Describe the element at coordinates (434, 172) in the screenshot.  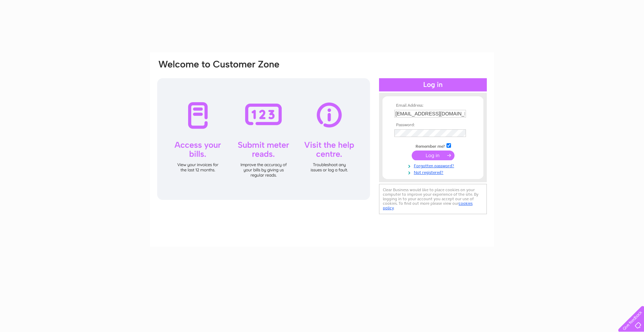
I see `a: Not registered?` at that location.